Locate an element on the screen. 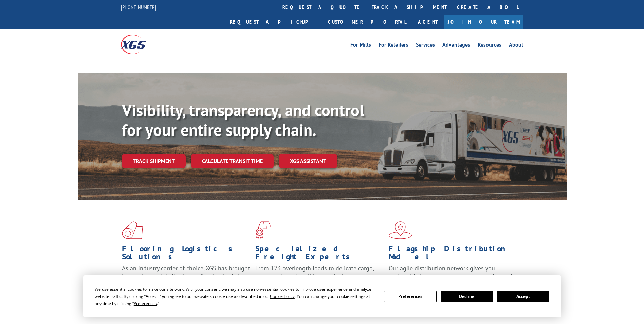 The image size is (644, 324). a: XGS ASSISTANT is located at coordinates (308, 161).